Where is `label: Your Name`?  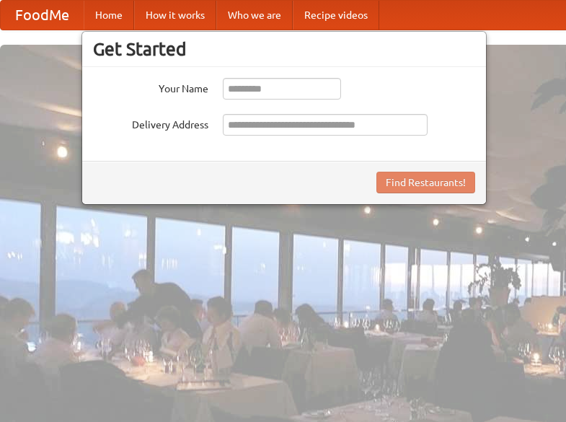 label: Your Name is located at coordinates (151, 86).